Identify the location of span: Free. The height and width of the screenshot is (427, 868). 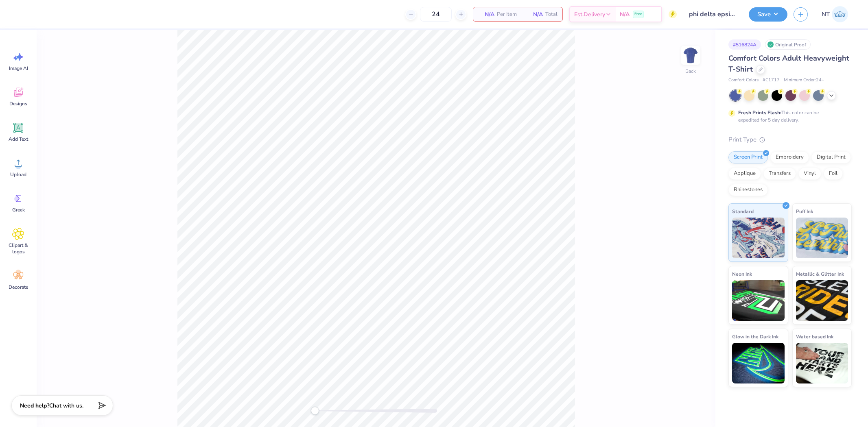
(638, 14).